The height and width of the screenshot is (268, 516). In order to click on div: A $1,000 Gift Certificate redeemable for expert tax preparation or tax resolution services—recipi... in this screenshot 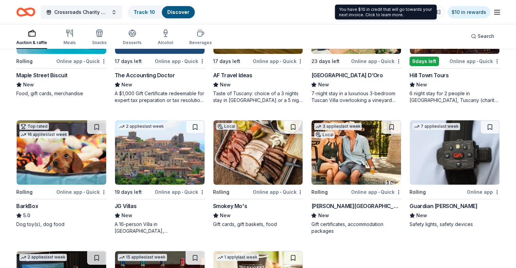, I will do `click(160, 97)`.